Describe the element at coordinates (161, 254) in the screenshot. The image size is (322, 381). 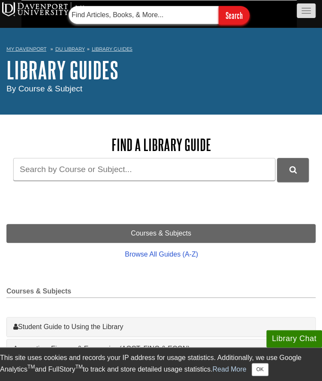
I see `a: Browse All Guides (A-Z)` at that location.